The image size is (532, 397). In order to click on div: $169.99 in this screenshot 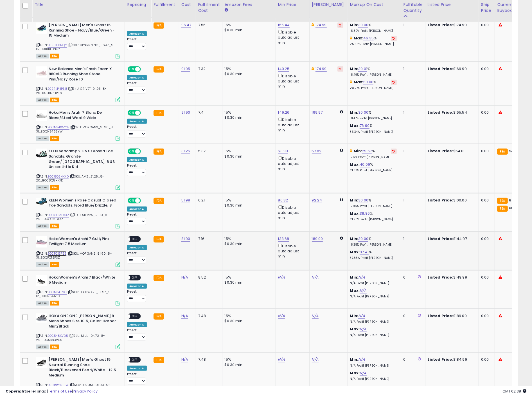, I will do `click(451, 69)`.